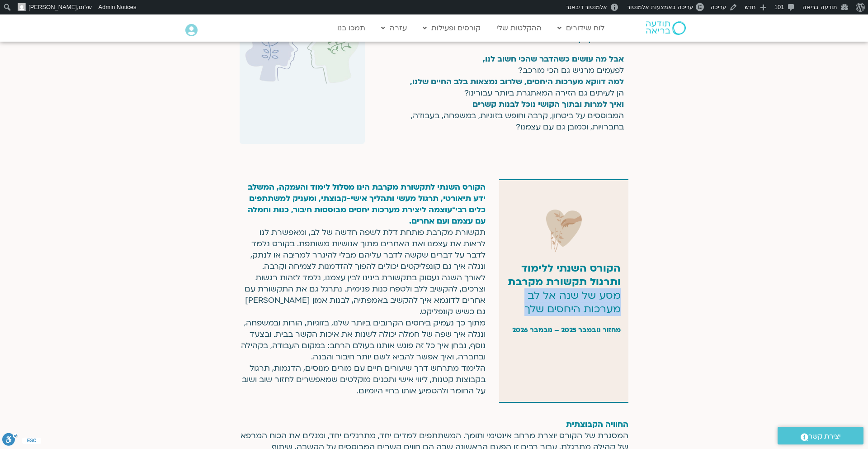 The height and width of the screenshot is (449, 868). What do you see at coordinates (666, 28) in the screenshot?
I see `img: תודעה בריאה` at bounding box center [666, 28].